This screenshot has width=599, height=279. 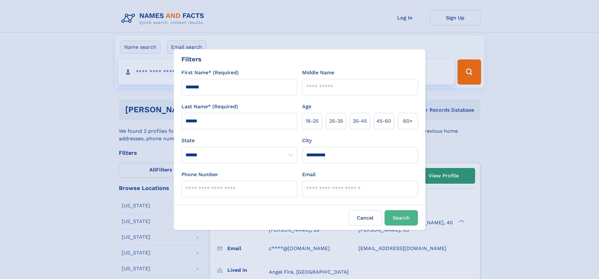 What do you see at coordinates (401, 218) in the screenshot?
I see `button: Search` at bounding box center [401, 218].